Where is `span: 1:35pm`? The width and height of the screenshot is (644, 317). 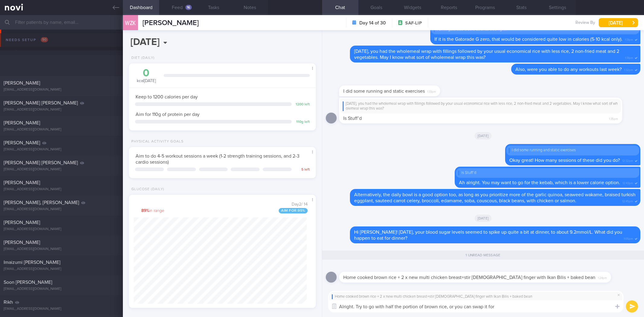 span: 1:35pm is located at coordinates (614, 118).